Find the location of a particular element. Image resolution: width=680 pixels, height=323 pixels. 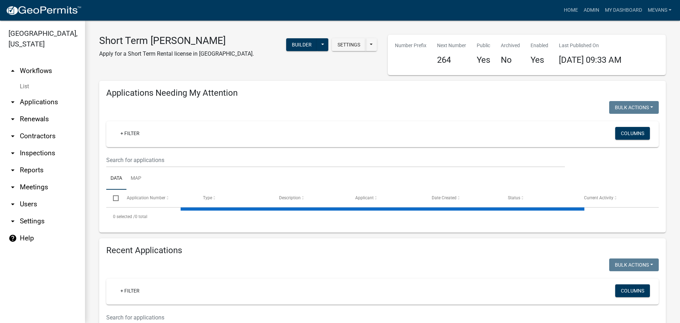

datatable-header-cell: Type is located at coordinates (234, 198).